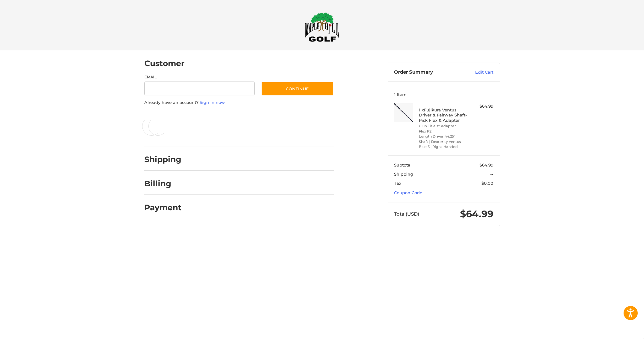 Image resolution: width=644 pixels, height=339 pixels. I want to click on span: Subtotal, so click(403, 165).